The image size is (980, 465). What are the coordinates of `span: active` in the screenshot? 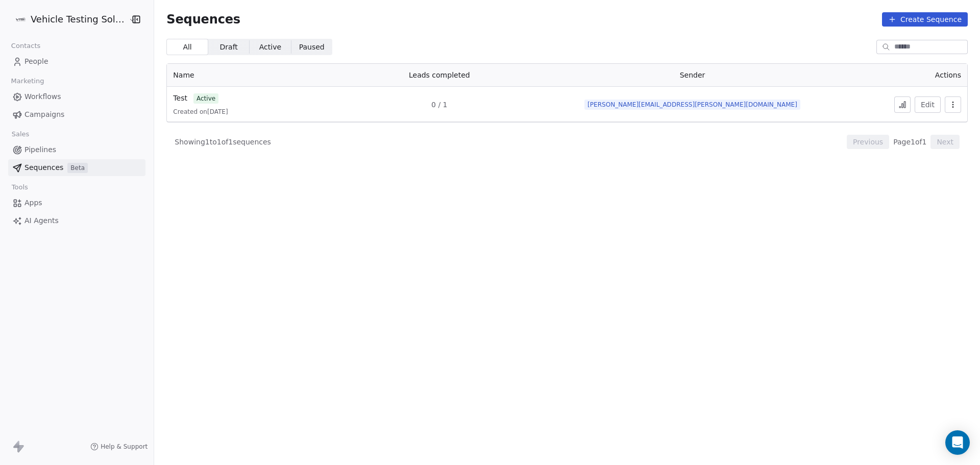 It's located at (205, 98).